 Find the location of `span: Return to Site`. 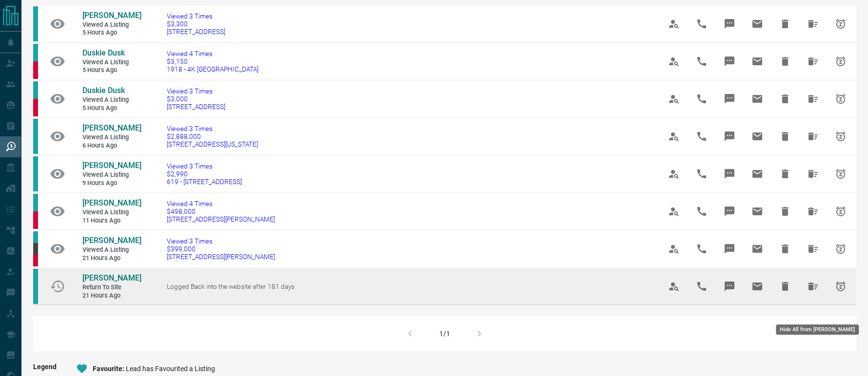

span: Return to Site is located at coordinates (111, 287).